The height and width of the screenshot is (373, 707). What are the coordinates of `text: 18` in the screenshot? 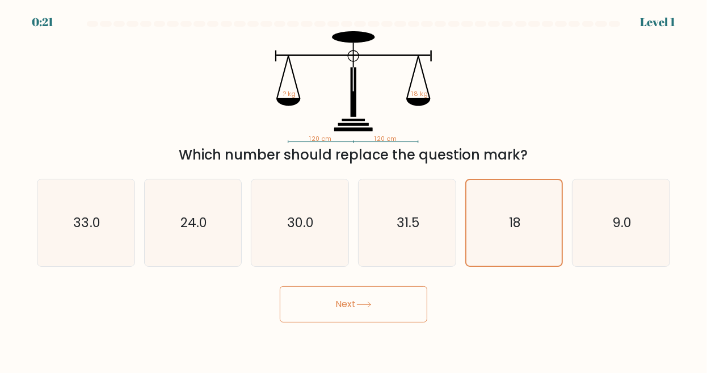 It's located at (515, 222).